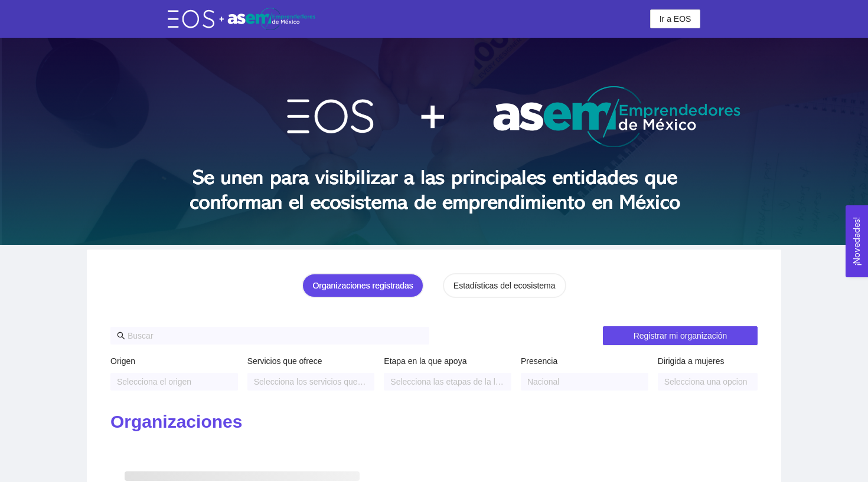 Image resolution: width=868 pixels, height=482 pixels. Describe the element at coordinates (539, 362) in the screenshot. I see `label: Presencia` at that location.